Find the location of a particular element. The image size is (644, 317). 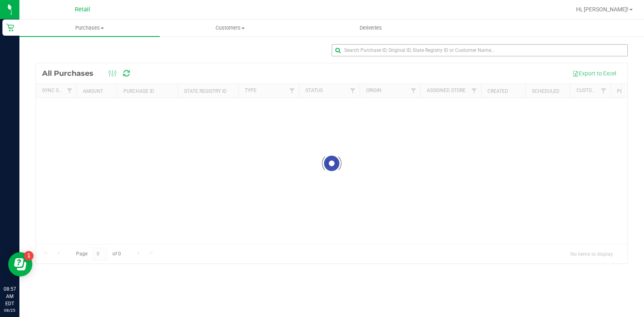

p: 08:57 AM EDT is located at coordinates (10, 296).